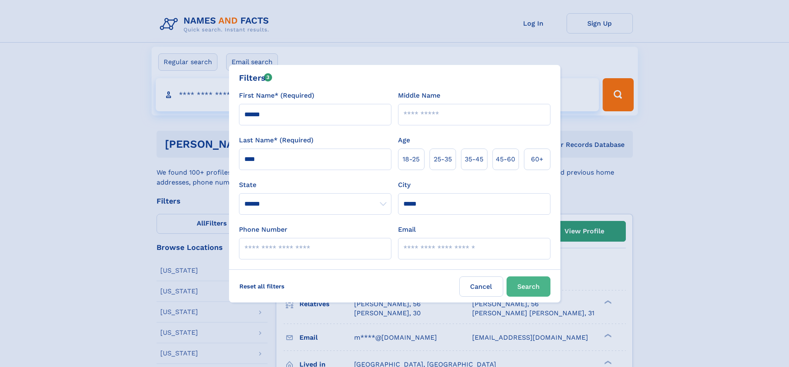  What do you see at coordinates (481, 287) in the screenshot?
I see `label: Cancel` at bounding box center [481, 287].